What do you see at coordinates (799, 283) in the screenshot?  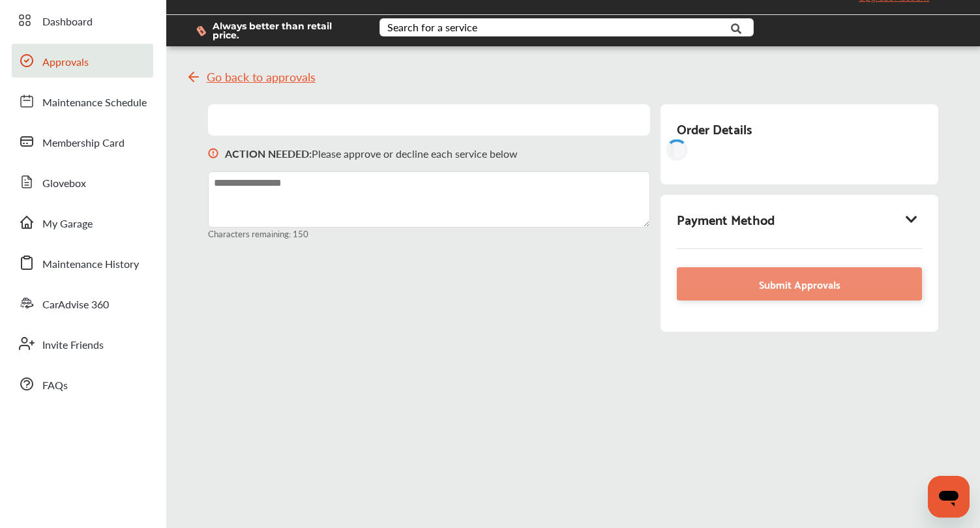 I see `span: Submit Approvals` at bounding box center [799, 283].